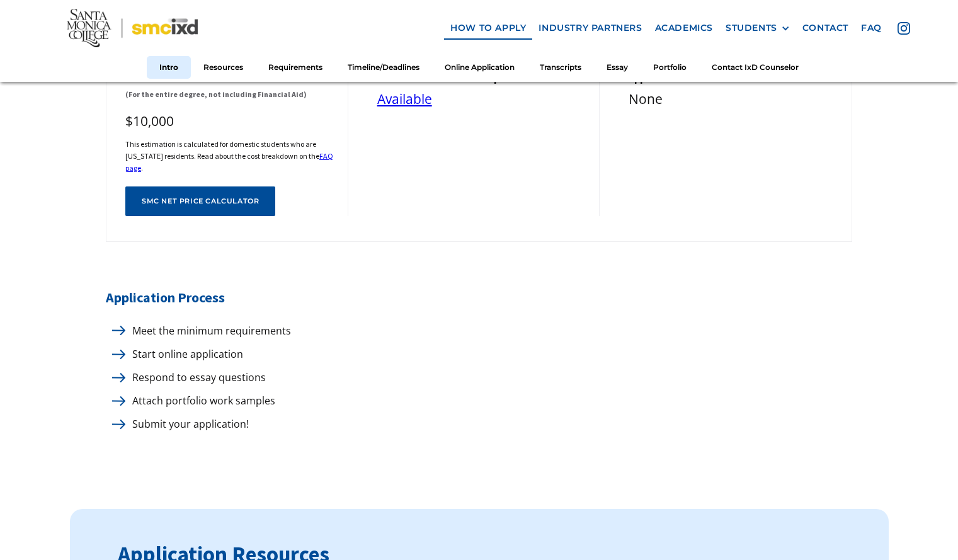  Describe the element at coordinates (187, 424) in the screenshot. I see `p: Submit your application!` at that location.